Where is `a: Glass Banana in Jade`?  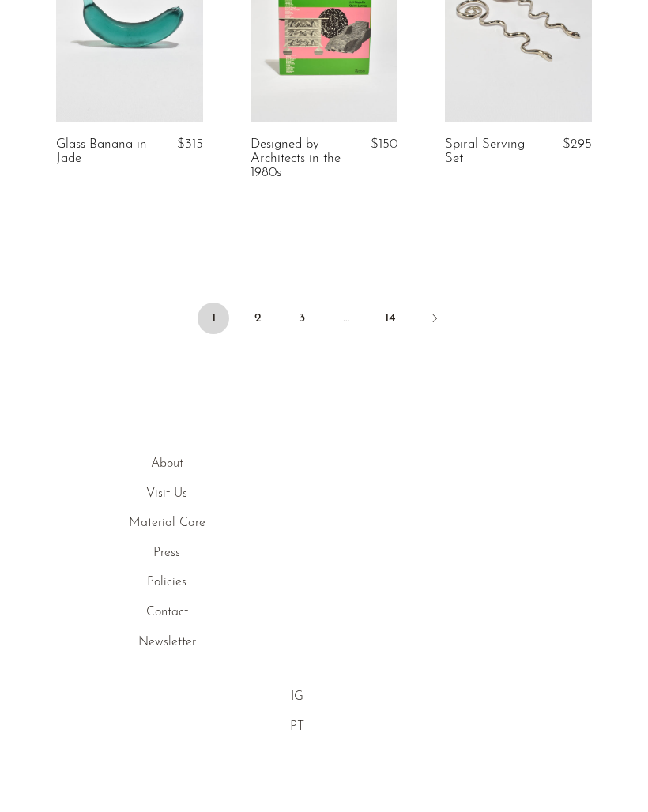
a: Glass Banana in Jade is located at coordinates (103, 152).